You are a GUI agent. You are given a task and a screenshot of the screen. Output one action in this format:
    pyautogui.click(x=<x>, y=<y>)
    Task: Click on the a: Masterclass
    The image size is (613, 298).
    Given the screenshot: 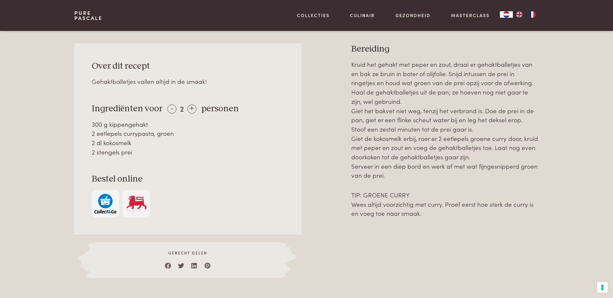 What is the action you would take?
    pyautogui.click(x=470, y=15)
    